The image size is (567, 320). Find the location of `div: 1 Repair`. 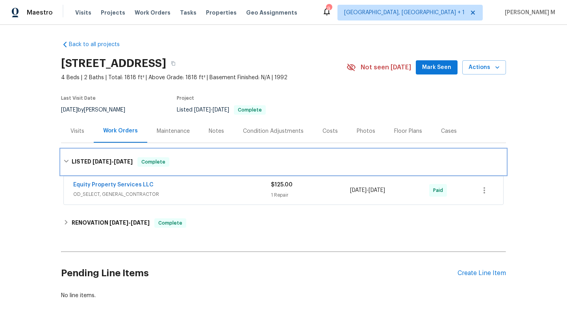

div: 1 Repair is located at coordinates (310, 195).